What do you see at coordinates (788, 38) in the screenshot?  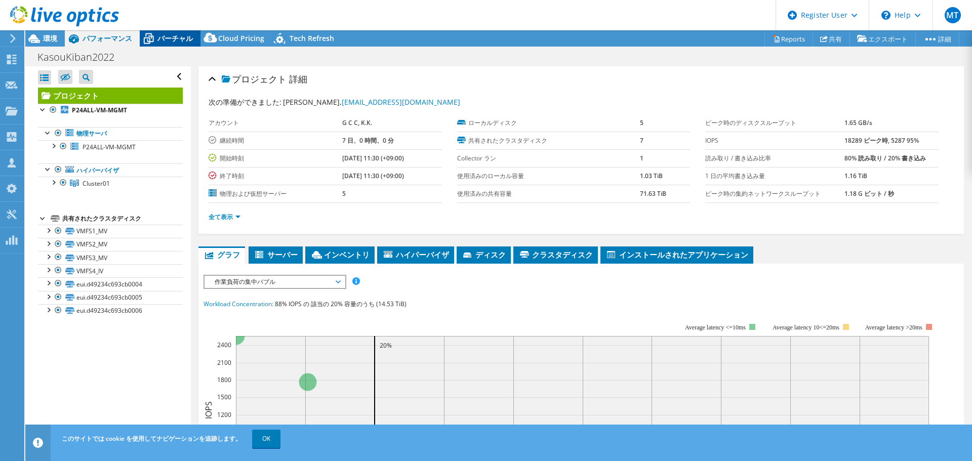 I see `a: Reports` at bounding box center [788, 38].